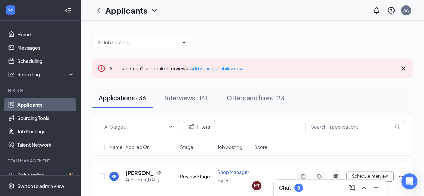 The width and height of the screenshot is (424, 196). Describe the element at coordinates (199, 127) in the screenshot. I see `button: Filter Filters` at that location.